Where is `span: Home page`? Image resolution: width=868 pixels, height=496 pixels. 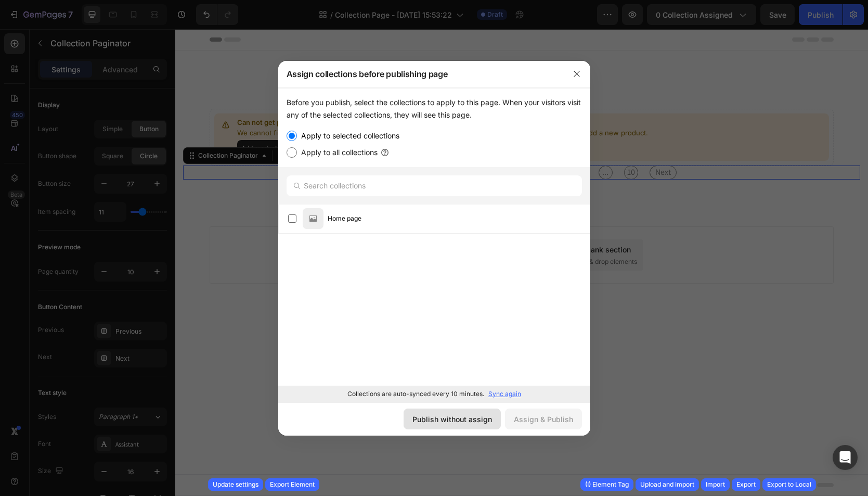 span: Home page is located at coordinates (344, 219).